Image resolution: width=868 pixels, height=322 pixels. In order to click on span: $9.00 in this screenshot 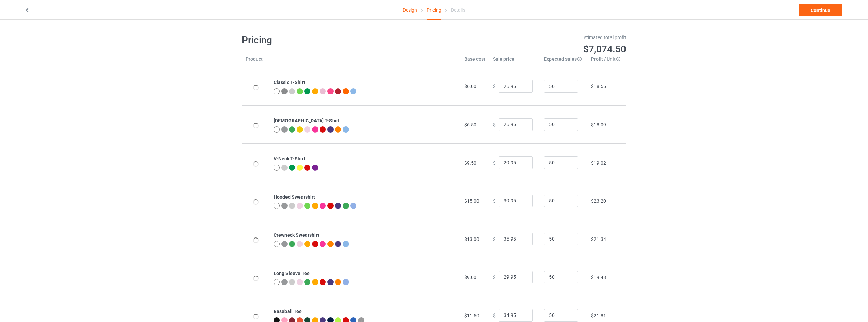, I will do `click(470, 277)`.